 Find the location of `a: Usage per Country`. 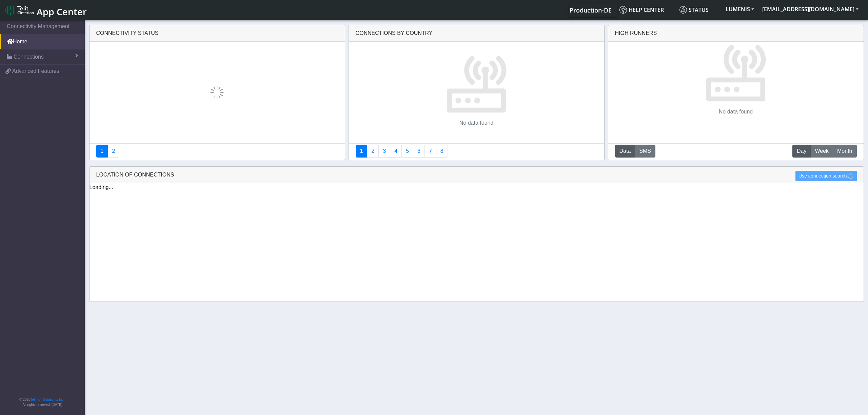

a: Usage per Country is located at coordinates (384, 151).